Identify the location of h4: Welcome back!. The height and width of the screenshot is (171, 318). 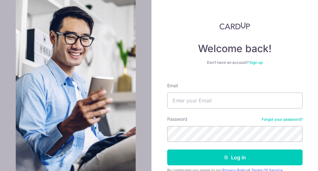
(235, 49).